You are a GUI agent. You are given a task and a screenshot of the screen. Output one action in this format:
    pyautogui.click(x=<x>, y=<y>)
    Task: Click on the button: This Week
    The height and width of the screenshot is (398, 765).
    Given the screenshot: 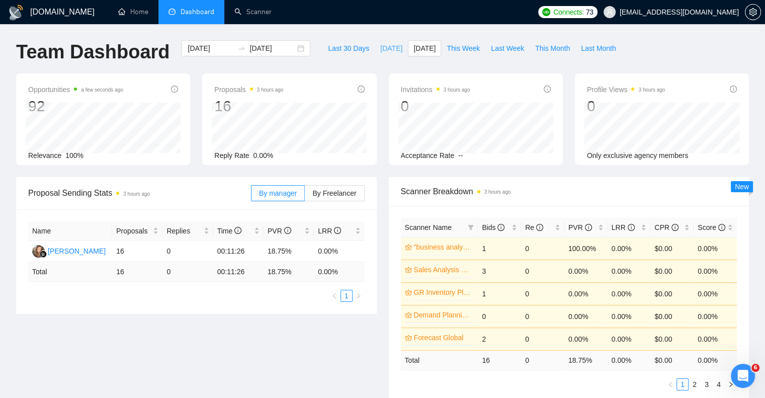 What is the action you would take?
    pyautogui.click(x=464, y=48)
    